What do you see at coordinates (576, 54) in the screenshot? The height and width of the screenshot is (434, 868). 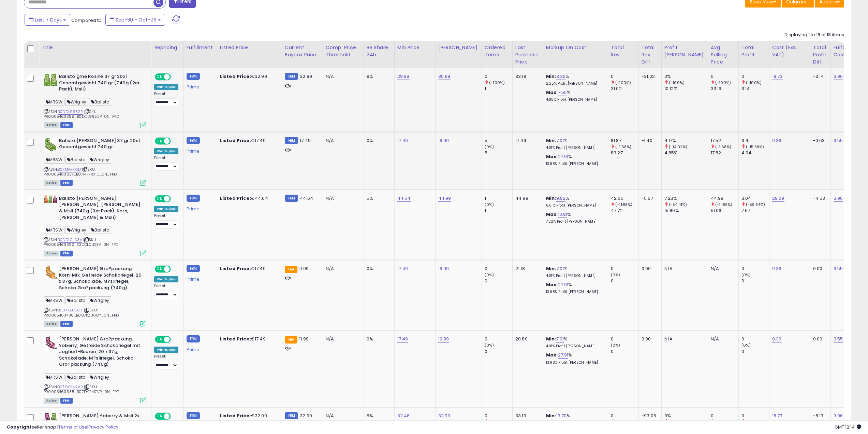 I see `th: The percentage added to the cost of goods (COGS) that forms the calculator for Min & Max prices.` at bounding box center [576, 54].